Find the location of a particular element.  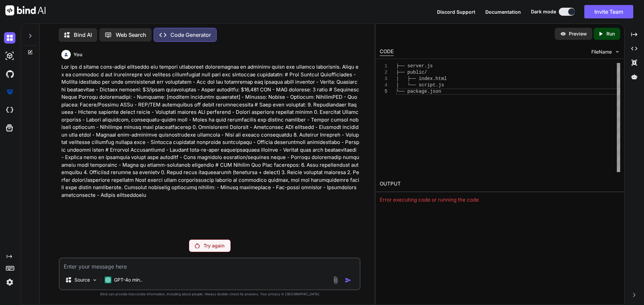

img: chevron down is located at coordinates (617, 51).